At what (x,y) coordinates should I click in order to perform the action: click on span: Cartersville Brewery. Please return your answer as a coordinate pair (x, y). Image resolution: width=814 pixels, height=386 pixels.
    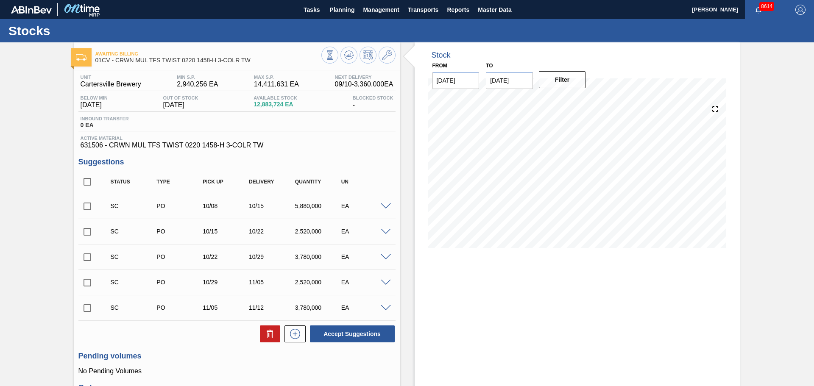
    Looking at the image, I should click on (111, 84).